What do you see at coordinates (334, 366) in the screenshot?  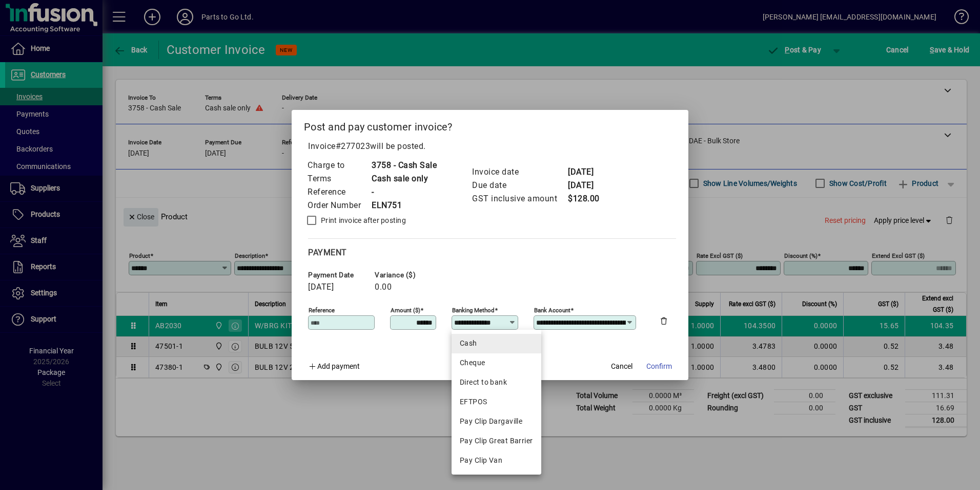 I see `button: Add payment` at bounding box center [334, 366].